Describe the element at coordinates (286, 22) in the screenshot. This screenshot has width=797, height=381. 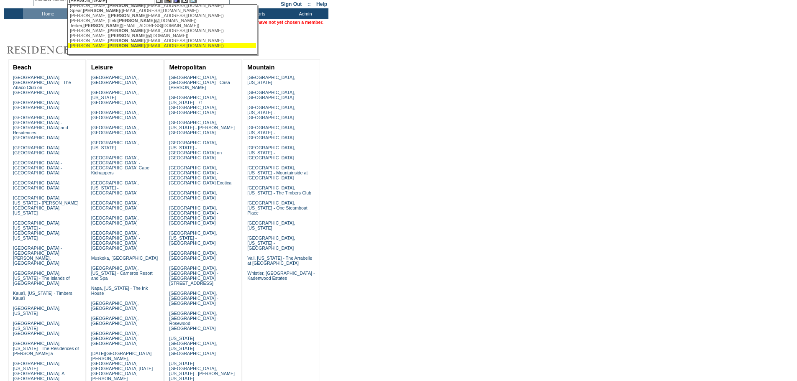
I see `span: You have not yet chosen a member.` at that location.